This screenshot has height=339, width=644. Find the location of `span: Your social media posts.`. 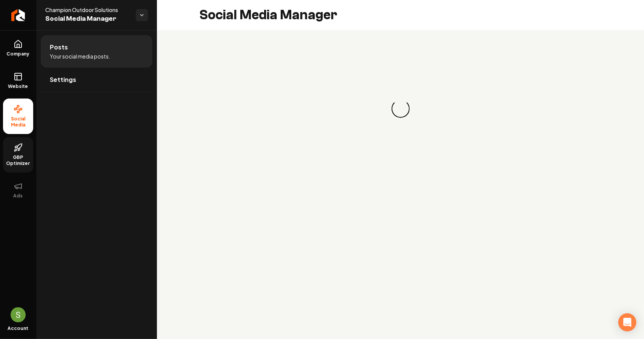

span: Your social media posts. is located at coordinates (80, 56).